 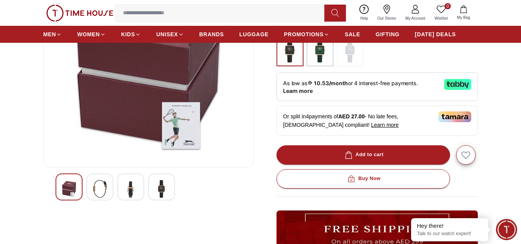 I want to click on span: WOMEN, so click(x=88, y=34).